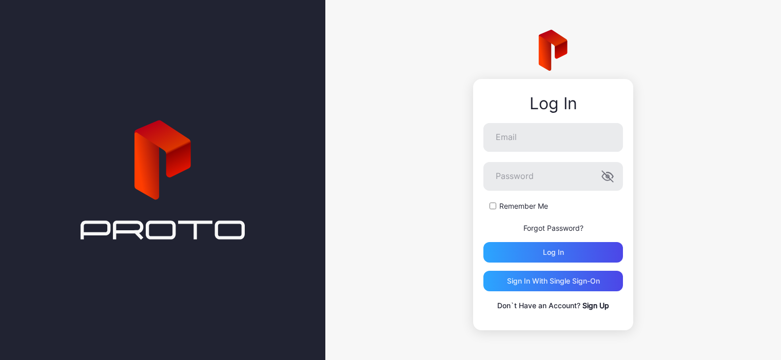  What do you see at coordinates (553, 306) in the screenshot?
I see `p: Don`t Have an Account?` at bounding box center [553, 306].